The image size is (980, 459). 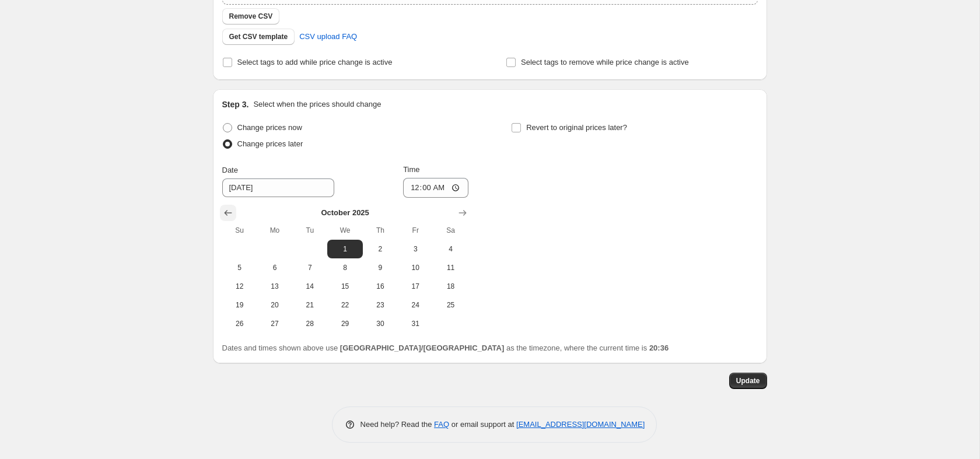 I want to click on button: Thursday October 23 2025, so click(x=381, y=305).